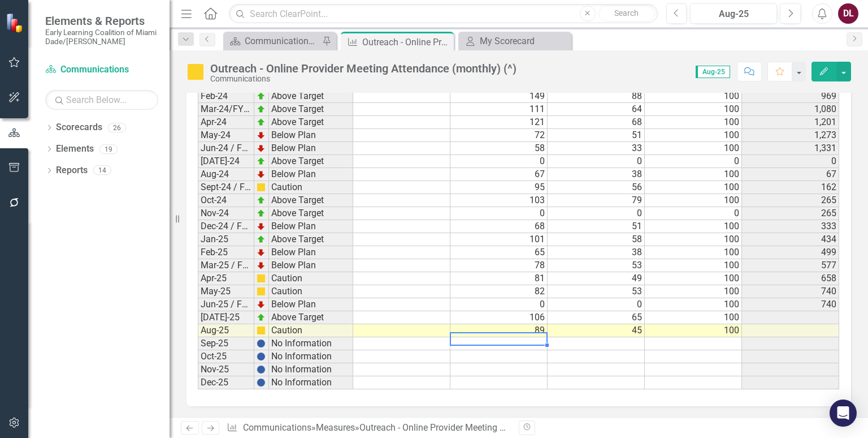 The height and width of the screenshot is (438, 868). Describe the element at coordinates (596, 200) in the screenshot. I see `td: 79` at that location.